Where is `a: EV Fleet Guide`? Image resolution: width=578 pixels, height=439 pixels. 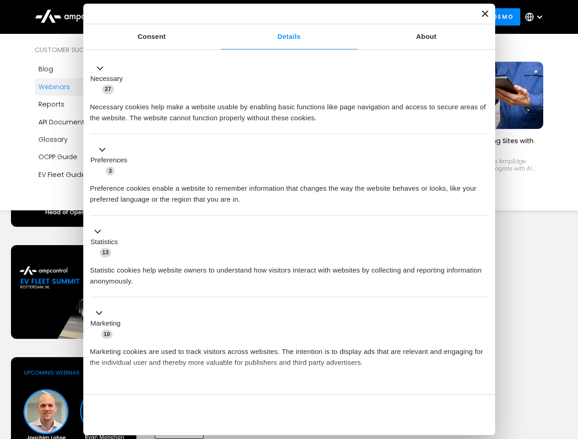
a: EV Fleet Guide is located at coordinates (92, 175).